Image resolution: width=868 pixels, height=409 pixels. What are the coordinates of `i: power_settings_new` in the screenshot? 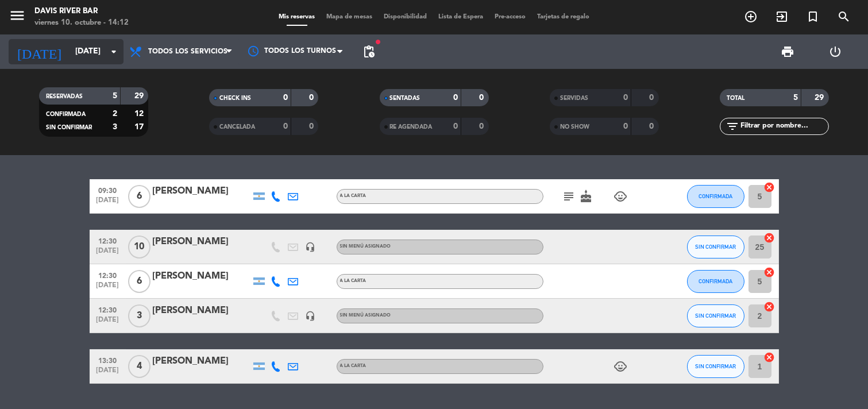 It's located at (835, 51).